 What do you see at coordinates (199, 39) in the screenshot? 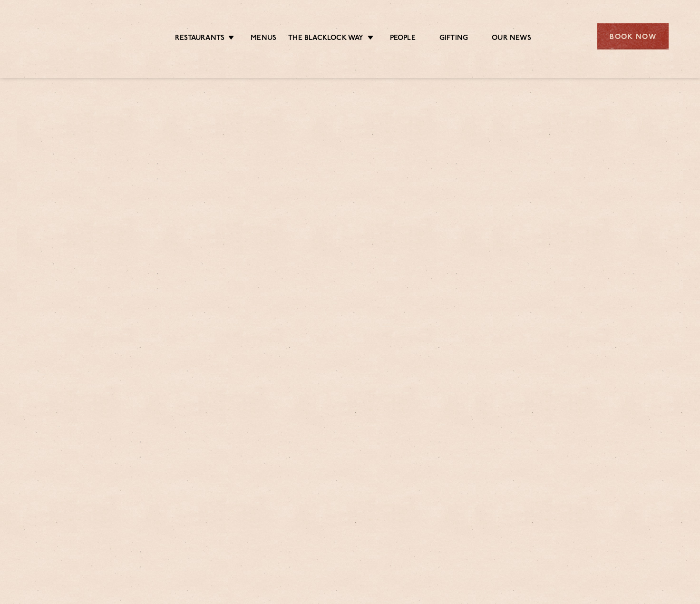
I see `a: Restaurants` at bounding box center [199, 39].